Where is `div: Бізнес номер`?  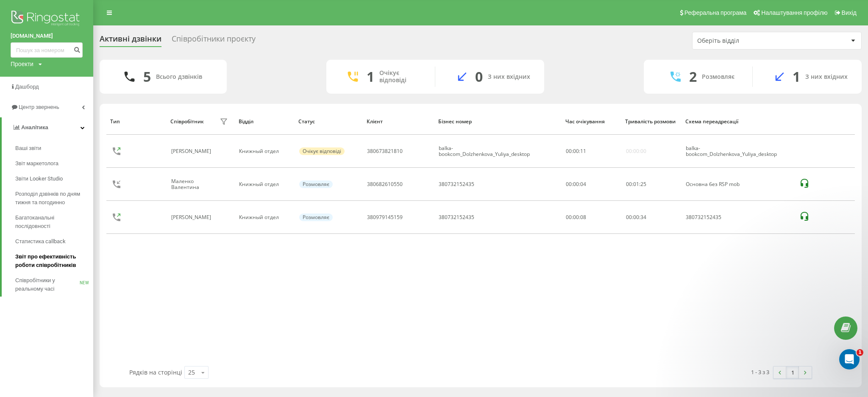 div: Бізнес номер is located at coordinates (498, 122).